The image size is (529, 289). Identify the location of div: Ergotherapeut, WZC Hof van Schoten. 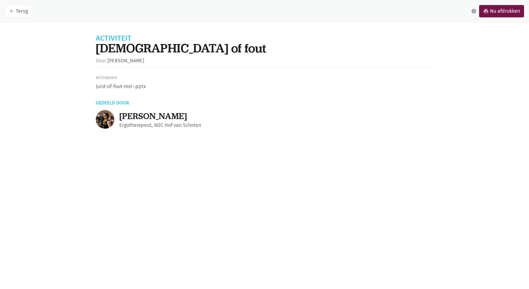
(276, 125).